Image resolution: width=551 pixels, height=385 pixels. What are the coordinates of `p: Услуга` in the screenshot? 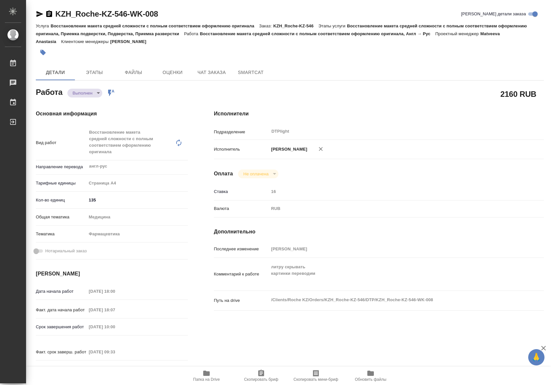 It's located at (43, 26).